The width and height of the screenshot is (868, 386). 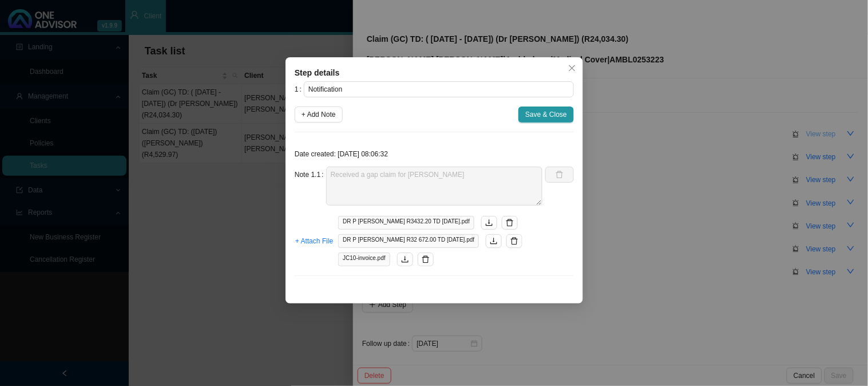 I want to click on span: + Attach File, so click(x=314, y=241).